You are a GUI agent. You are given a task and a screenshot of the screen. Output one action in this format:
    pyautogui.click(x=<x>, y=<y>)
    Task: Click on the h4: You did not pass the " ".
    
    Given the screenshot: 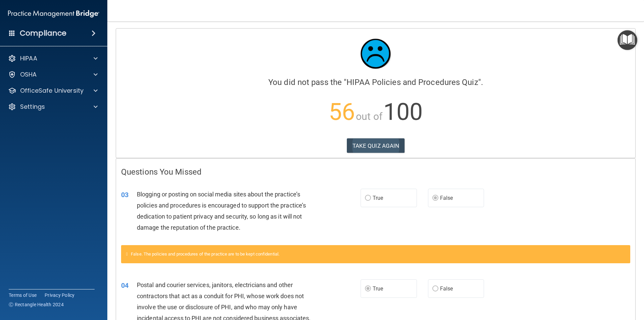 What is the action you would take?
    pyautogui.click(x=376, y=82)
    